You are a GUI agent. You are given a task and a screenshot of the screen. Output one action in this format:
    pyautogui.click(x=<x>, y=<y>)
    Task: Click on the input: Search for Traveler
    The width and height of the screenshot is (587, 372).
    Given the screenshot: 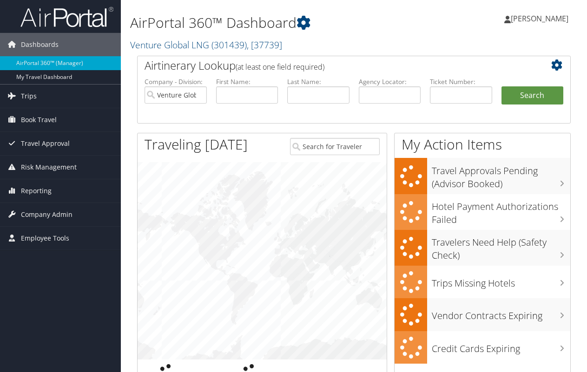 What is the action you would take?
    pyautogui.click(x=335, y=146)
    